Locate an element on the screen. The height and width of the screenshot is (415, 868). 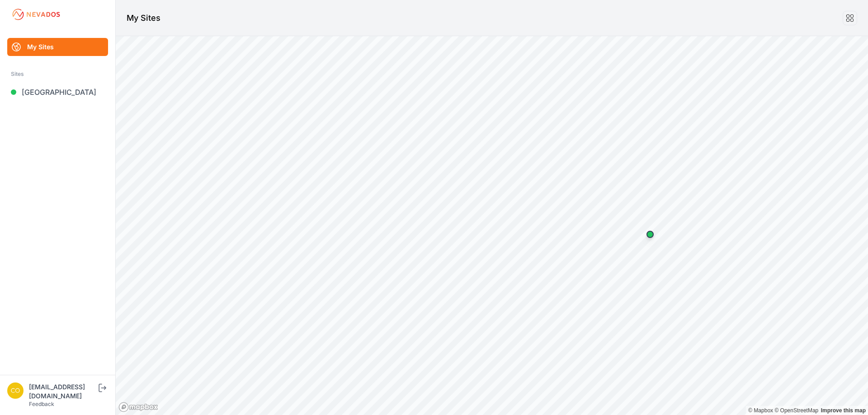
a: Mapbox is located at coordinates (760, 410).